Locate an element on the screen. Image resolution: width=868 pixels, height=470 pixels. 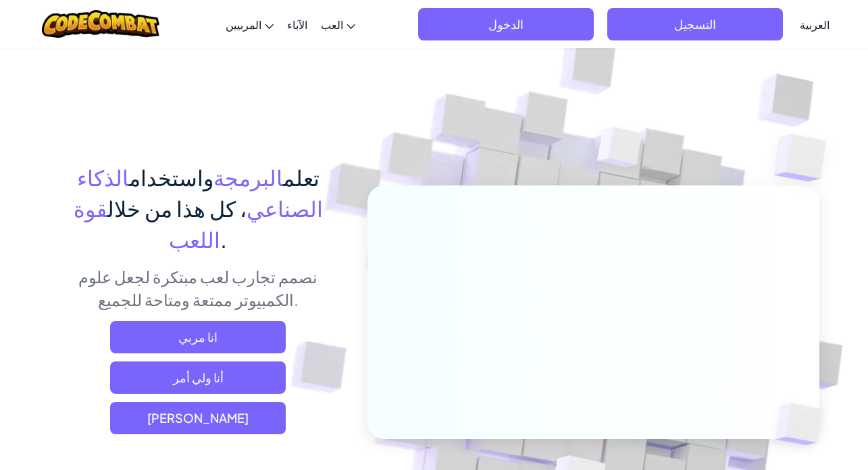
a: أنا ولي أمر is located at coordinates (198, 378).